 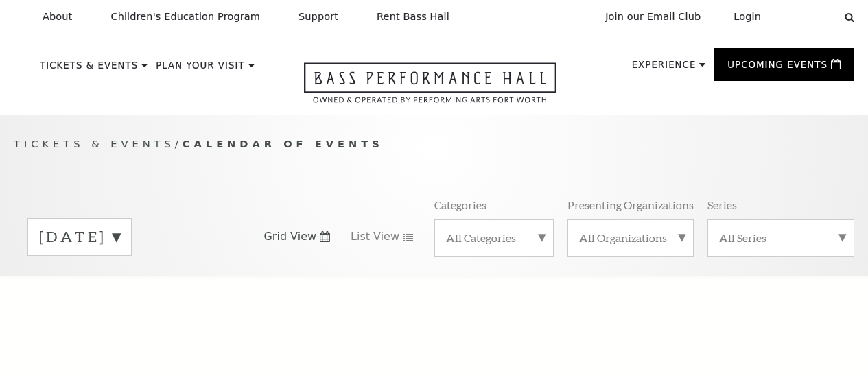 What do you see at coordinates (185, 17) in the screenshot?
I see `p: Children's Education Program` at bounding box center [185, 17].